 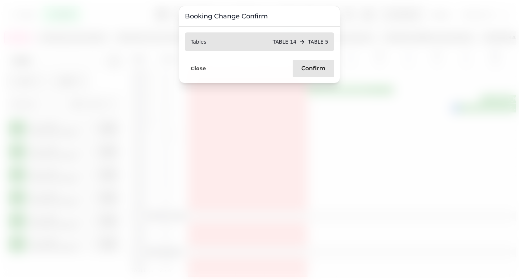 I want to click on span: Confirm, so click(x=313, y=69).